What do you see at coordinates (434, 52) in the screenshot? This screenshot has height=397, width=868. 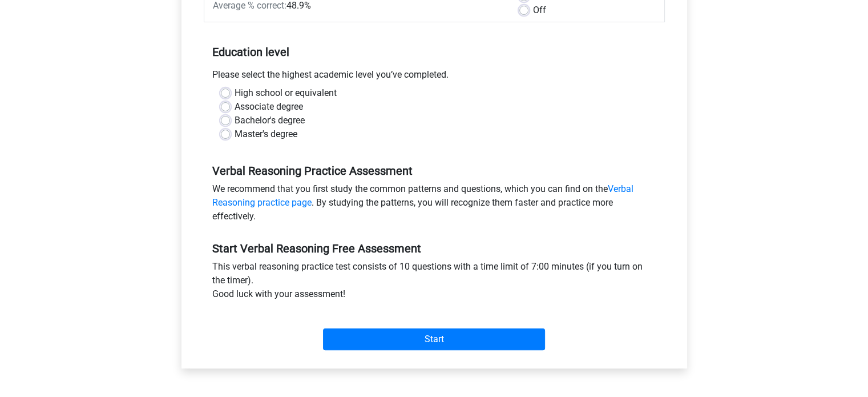 I see `h5: Education level` at bounding box center [434, 52].